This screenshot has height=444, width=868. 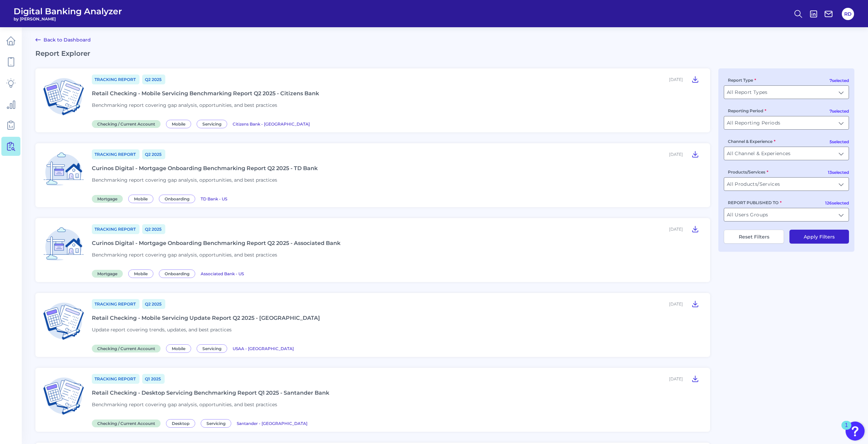 What do you see at coordinates (153, 378) in the screenshot?
I see `span: Q1 2025` at bounding box center [153, 378].